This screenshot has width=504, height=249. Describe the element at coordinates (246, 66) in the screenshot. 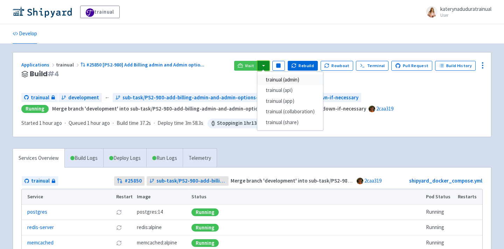

I see `a: Visit` at that location.